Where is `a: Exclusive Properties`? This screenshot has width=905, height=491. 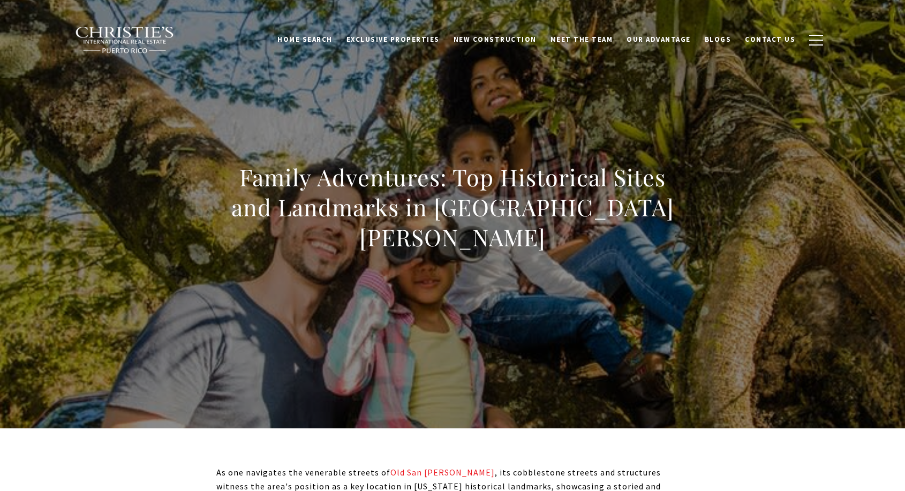 a: Exclusive Properties is located at coordinates (393, 40).